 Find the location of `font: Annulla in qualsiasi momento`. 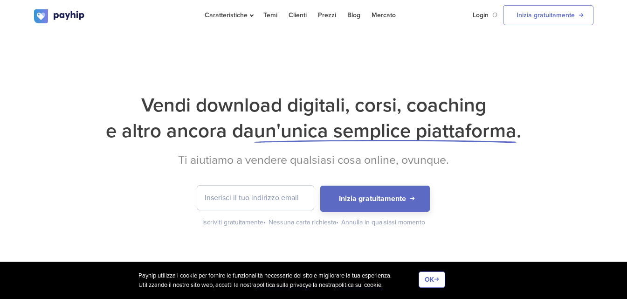

font: Annulla in qualsiasi momento is located at coordinates (383, 222).